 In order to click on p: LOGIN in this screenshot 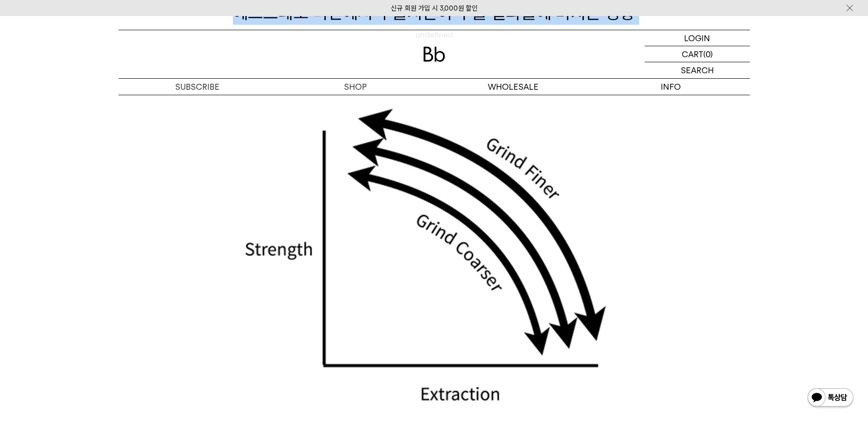, I will do `click(697, 38)`.